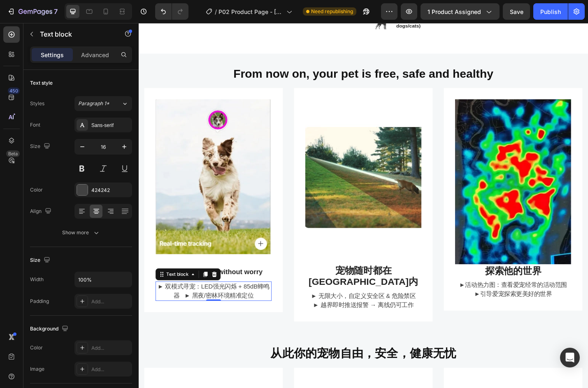 The width and height of the screenshot is (588, 388). Describe the element at coordinates (247, 300) in the screenshot. I see `p: ► 无限大小，自定义安全区 & 危险禁区` at that location.